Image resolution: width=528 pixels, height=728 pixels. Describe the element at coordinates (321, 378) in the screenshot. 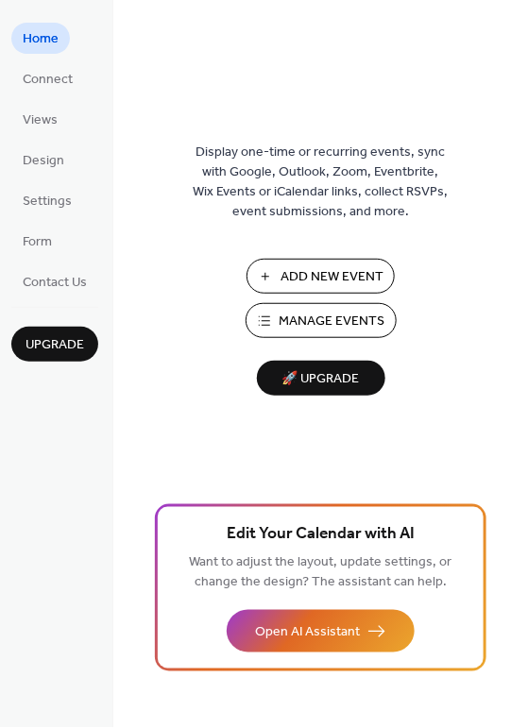

I see `button: 🚀 Upgrade` at that location.